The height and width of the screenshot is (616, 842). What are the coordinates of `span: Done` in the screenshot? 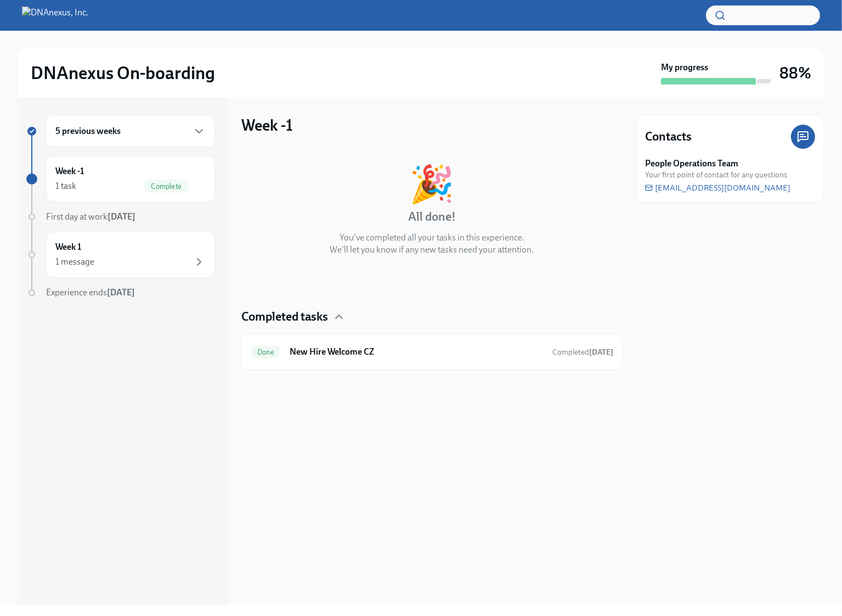 It's located at (265, 352).